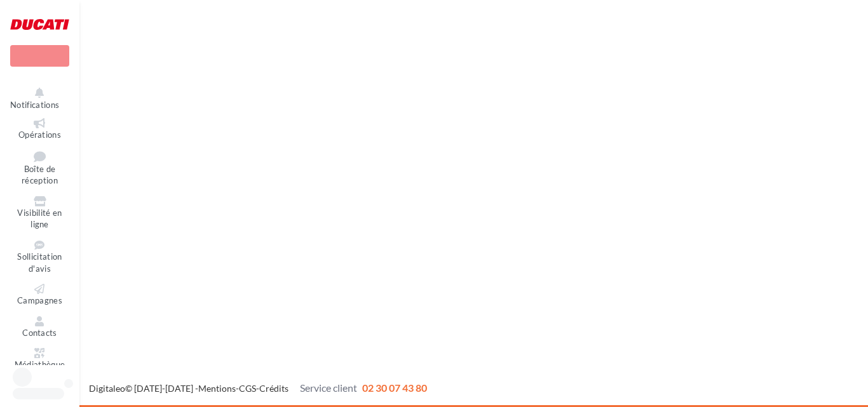  Describe the element at coordinates (39, 56) in the screenshot. I see `div: Nouvelle campagne` at that location.